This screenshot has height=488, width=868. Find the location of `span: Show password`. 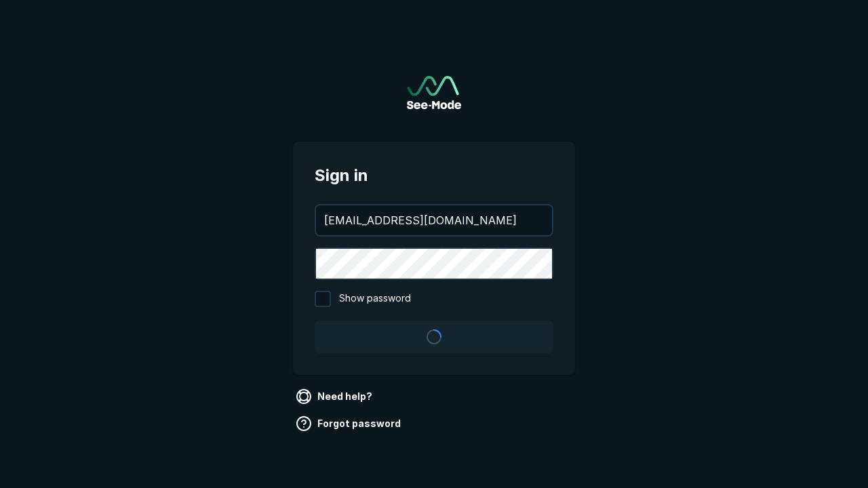

span: Show password is located at coordinates (375, 299).